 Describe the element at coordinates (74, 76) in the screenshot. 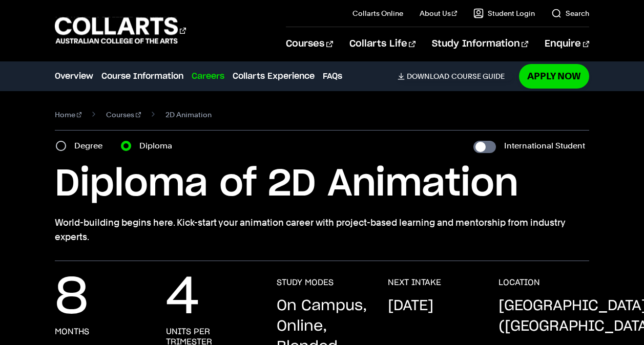

I see `a: Overview` at that location.